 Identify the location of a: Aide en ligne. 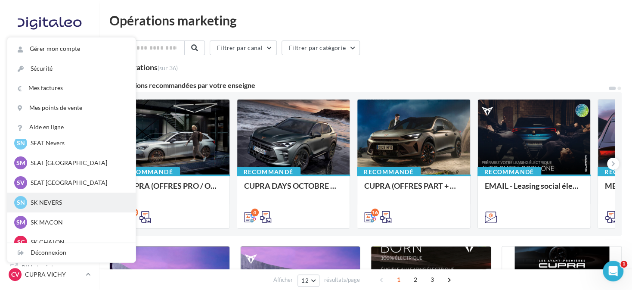
(71, 127).